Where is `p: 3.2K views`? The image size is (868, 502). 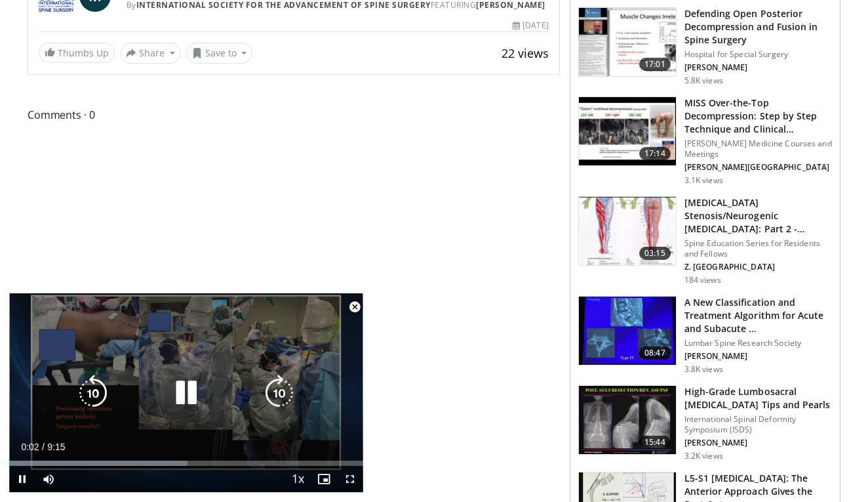 p: 3.2K views is located at coordinates (704, 456).